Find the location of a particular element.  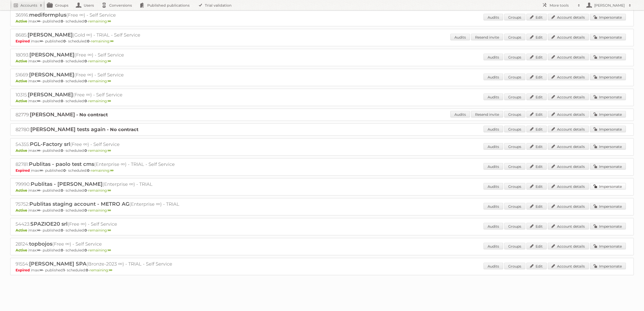

strong: 1 is located at coordinates (64, 270).